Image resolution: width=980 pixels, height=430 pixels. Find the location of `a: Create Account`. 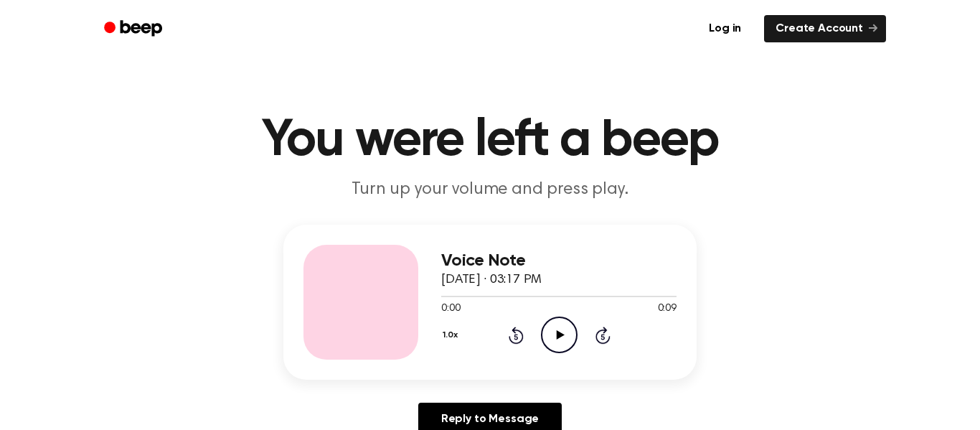

a: Create Account is located at coordinates (825, 29).